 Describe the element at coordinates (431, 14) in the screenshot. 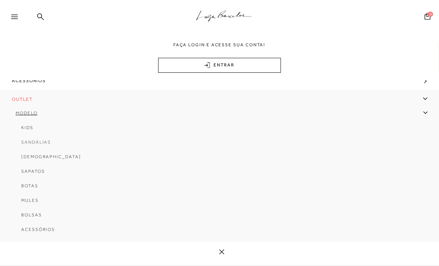

I see `span: 0` at that location.